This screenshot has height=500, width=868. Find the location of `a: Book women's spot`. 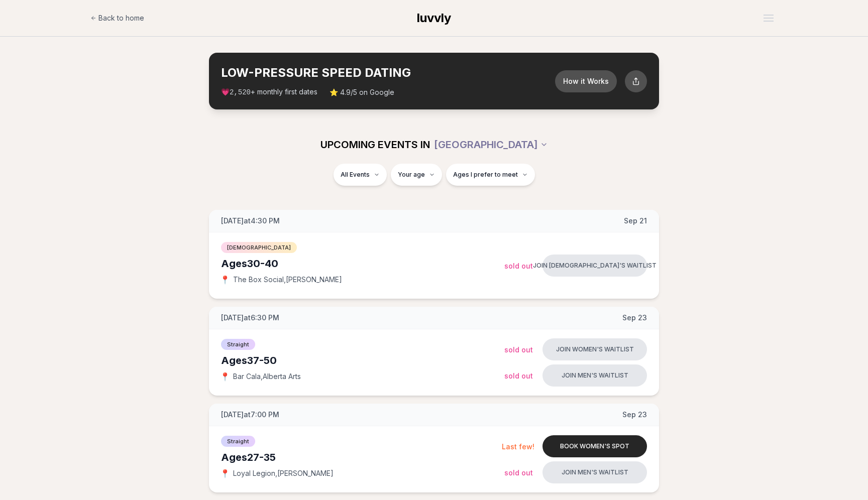

a: Book women's spot is located at coordinates (595, 446).